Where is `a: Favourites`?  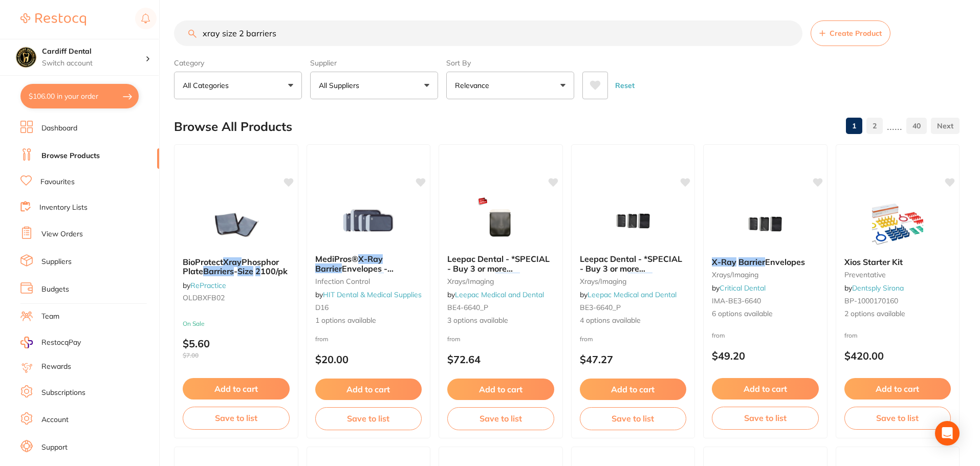
a: Favourites is located at coordinates (57, 182).